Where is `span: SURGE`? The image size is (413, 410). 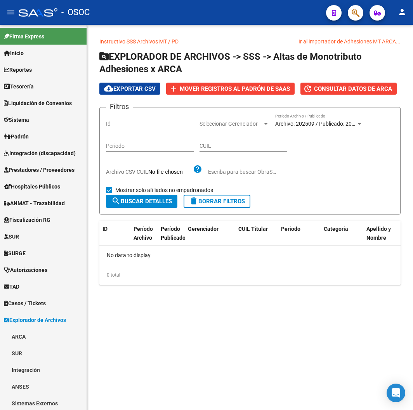 span: SURGE is located at coordinates (15, 254).